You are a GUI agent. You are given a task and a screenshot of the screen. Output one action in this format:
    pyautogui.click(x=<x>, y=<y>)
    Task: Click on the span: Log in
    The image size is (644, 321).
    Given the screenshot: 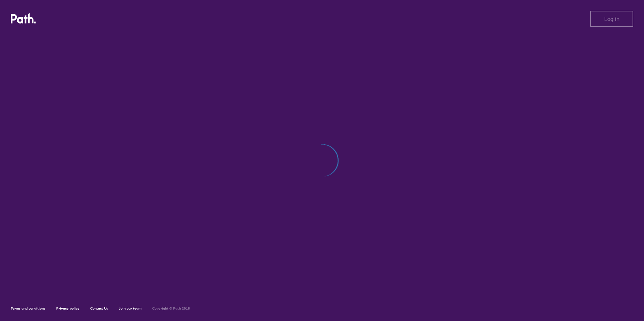 What is the action you would take?
    pyautogui.click(x=612, y=19)
    